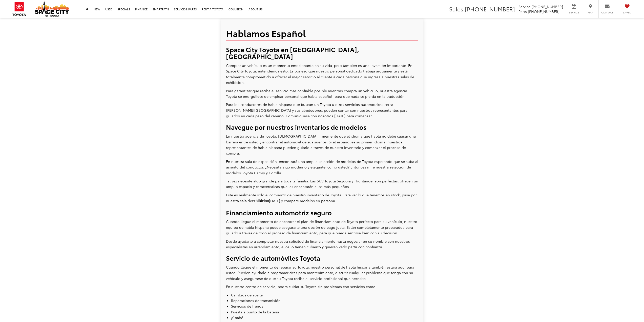 This screenshot has height=322, width=644. What do you see at coordinates (318, 244) in the screenshot?
I see `span: Desde ayudarlo a completar nuestra solicitud de financiamiento hasta negociar en su nombre con nu...` at bounding box center [318, 244].